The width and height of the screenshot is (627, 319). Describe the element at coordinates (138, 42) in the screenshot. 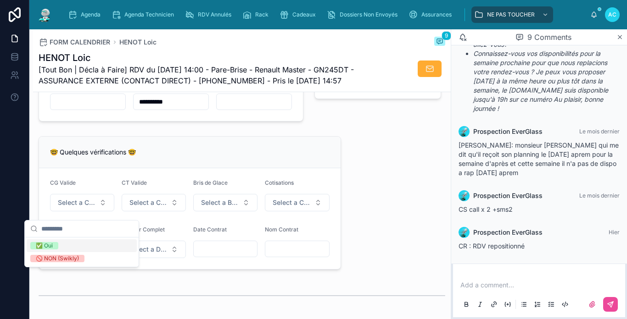

I see `a: HENOT Loic` at that location.